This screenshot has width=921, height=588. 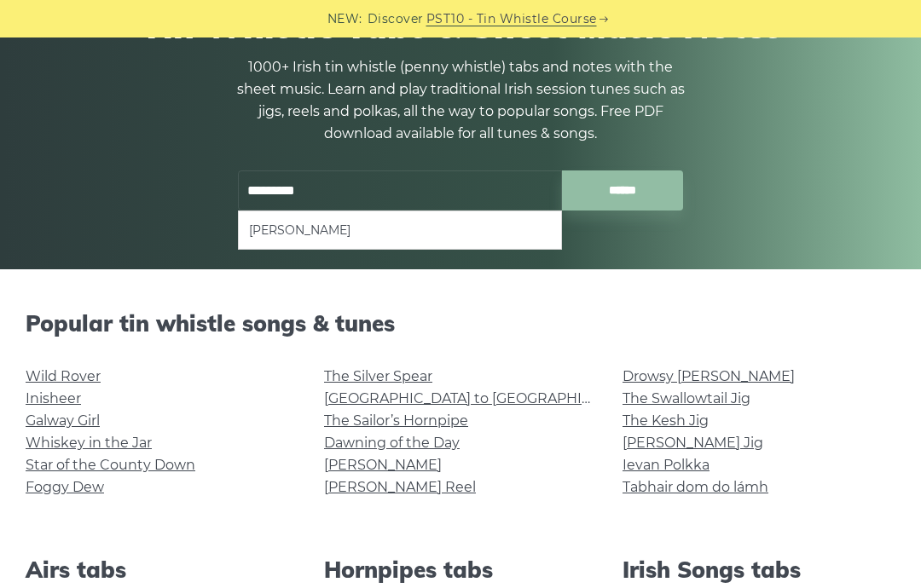 What do you see at coordinates (378, 376) in the screenshot?
I see `a: The Silver Spear` at bounding box center [378, 376].